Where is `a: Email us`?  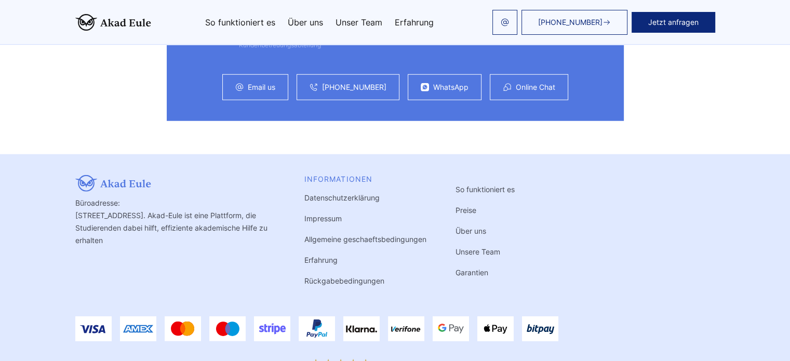 a: Email us is located at coordinates (261, 87).